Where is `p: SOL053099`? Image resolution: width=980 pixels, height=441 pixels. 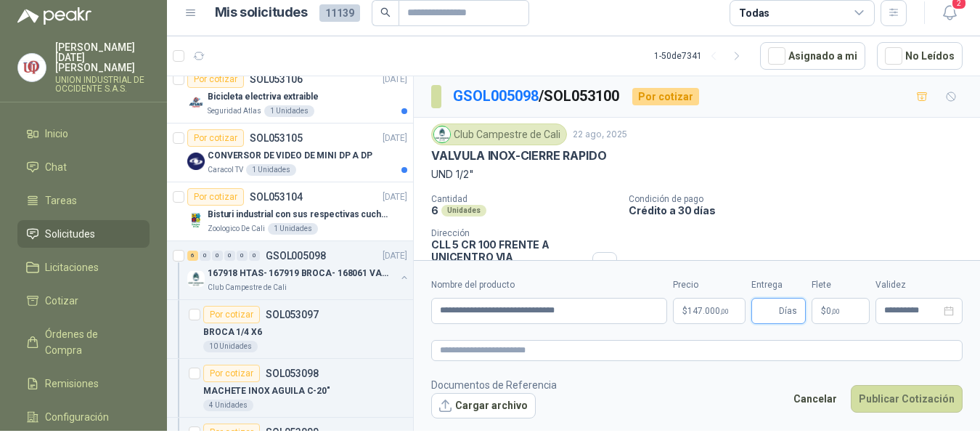 p: SOL053099 is located at coordinates (292, 432).